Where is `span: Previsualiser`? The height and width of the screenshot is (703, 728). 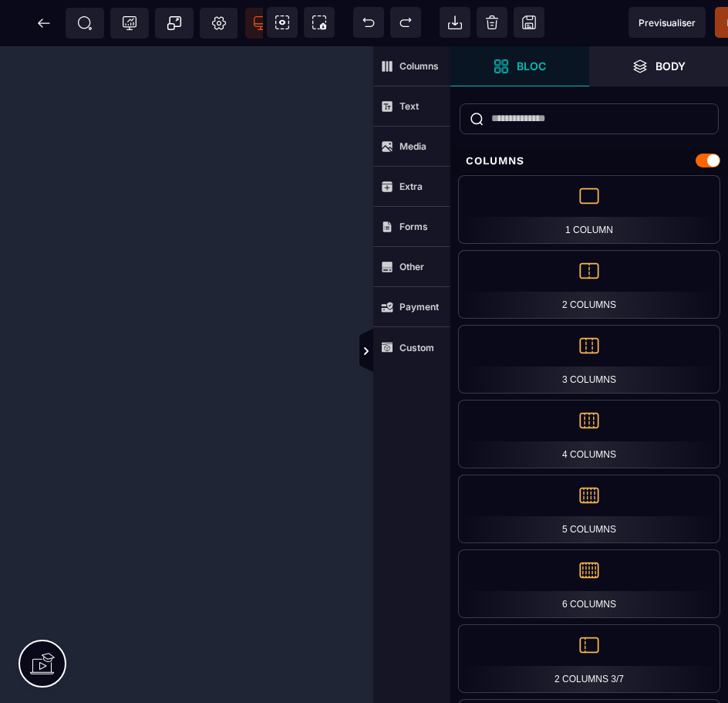 span: Previsualiser is located at coordinates (667, 22).